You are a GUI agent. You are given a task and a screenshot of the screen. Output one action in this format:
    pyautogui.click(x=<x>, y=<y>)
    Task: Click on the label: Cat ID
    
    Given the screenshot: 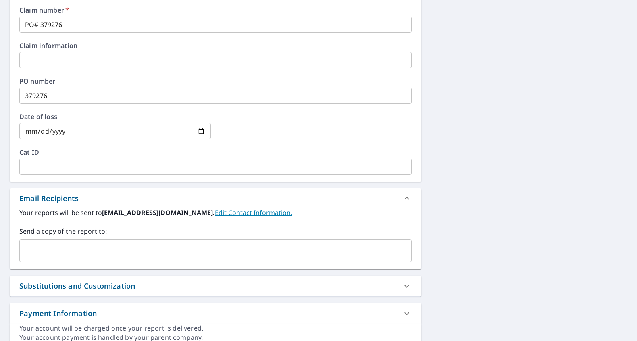 What is the action you would take?
    pyautogui.click(x=215, y=152)
    